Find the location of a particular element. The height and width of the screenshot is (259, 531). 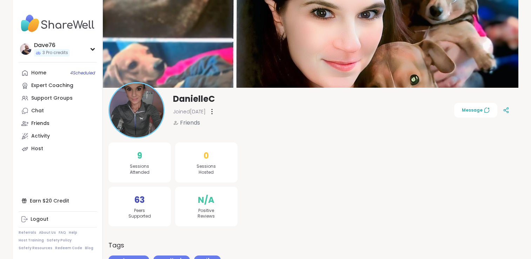

a: Host is located at coordinates (58, 149).